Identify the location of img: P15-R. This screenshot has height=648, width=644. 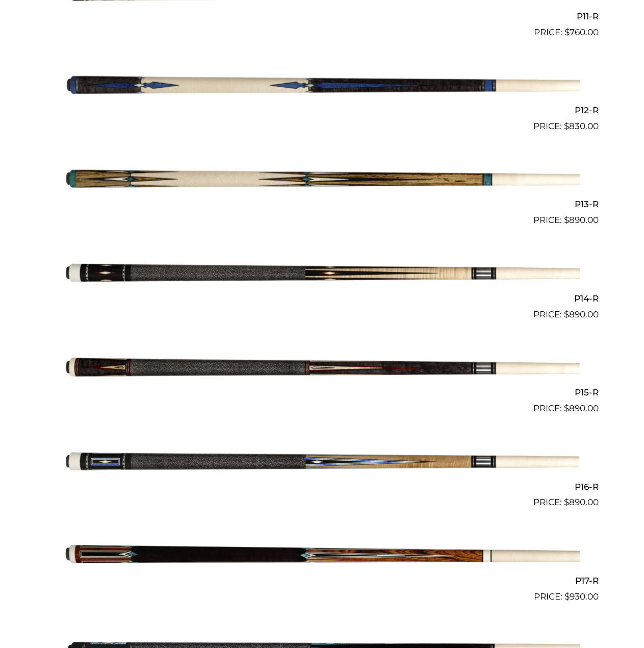
(322, 368).